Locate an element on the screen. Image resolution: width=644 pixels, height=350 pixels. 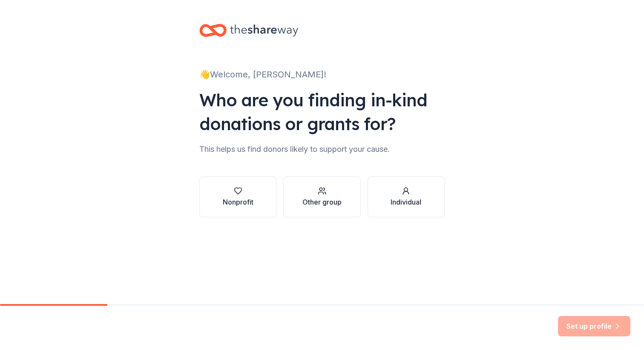
div: Individual is located at coordinates (405, 202).